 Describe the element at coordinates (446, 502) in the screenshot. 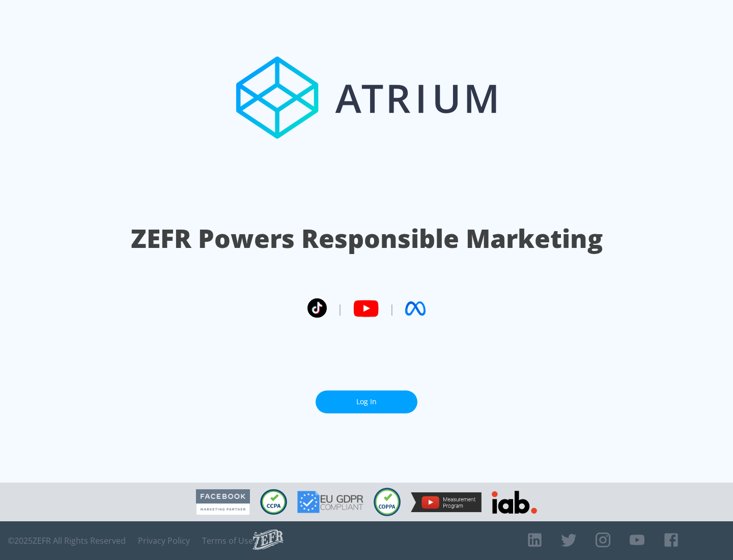

I see `img: YouTube Measurement Program` at that location.